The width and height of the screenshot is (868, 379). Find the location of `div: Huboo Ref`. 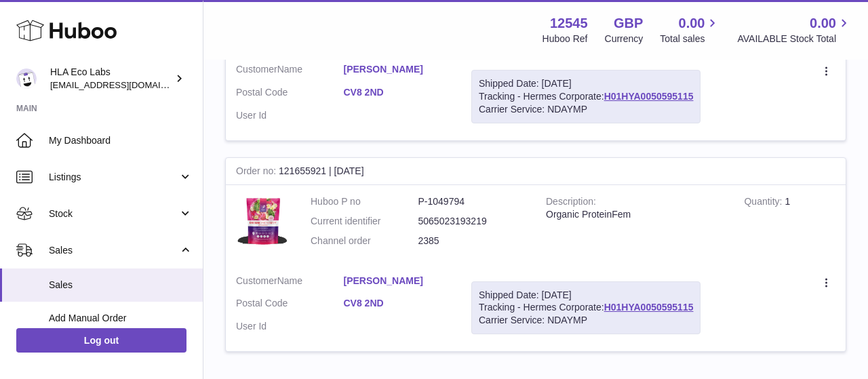

div: Huboo Ref is located at coordinates (565, 39).